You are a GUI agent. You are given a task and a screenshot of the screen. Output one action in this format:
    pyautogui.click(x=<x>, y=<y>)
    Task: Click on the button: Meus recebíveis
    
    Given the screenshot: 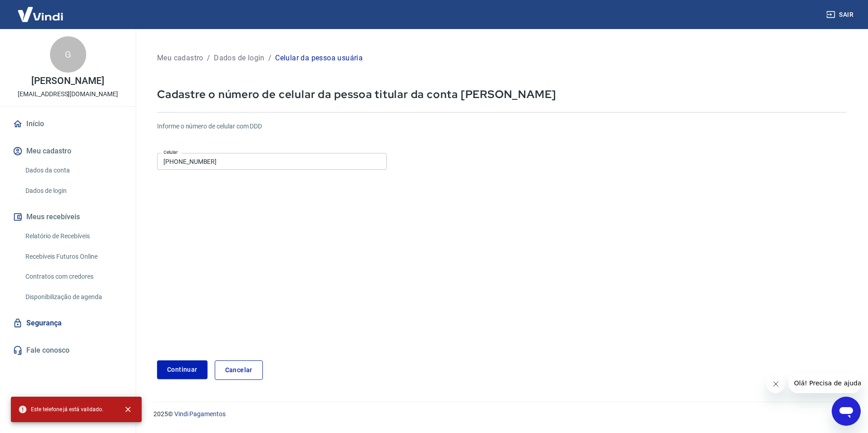 What is the action you would take?
    pyautogui.click(x=68, y=217)
    